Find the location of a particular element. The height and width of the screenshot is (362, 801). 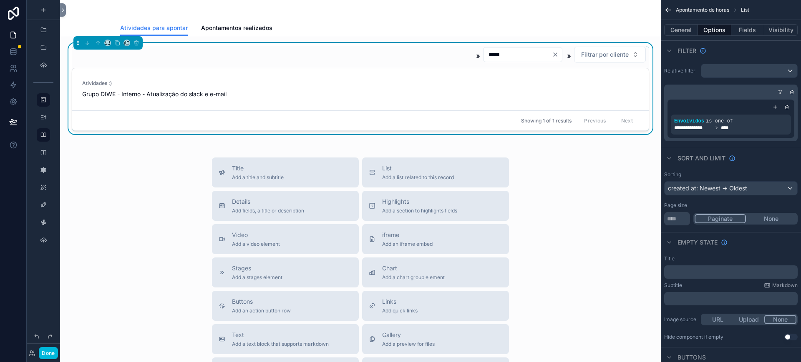

button: TitleAdd a title and subtitle is located at coordinates (285, 173).